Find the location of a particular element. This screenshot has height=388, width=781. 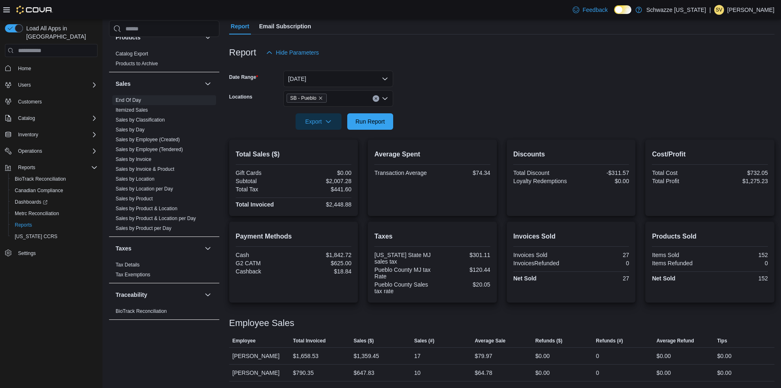

input: Dark Mode is located at coordinates (623, 9).